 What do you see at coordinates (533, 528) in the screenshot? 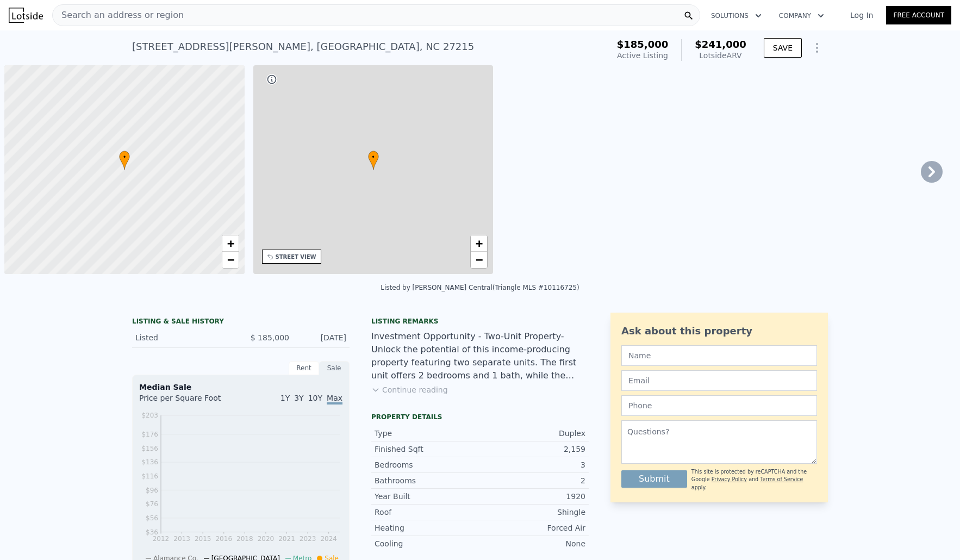
I see `div: Forced Air` at bounding box center [533, 528].